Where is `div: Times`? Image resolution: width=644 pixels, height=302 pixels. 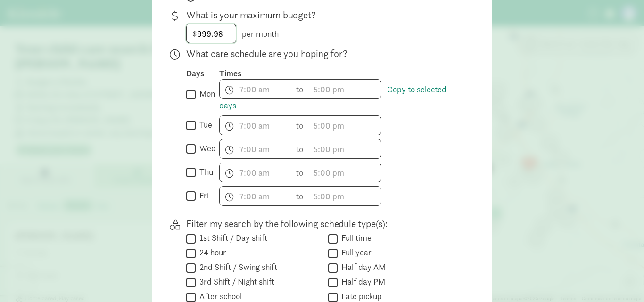
div: Times is located at coordinates (341, 73).